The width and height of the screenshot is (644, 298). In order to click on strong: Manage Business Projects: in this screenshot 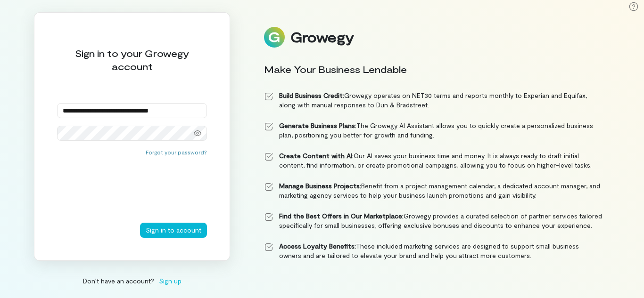, I will do `click(320, 186)`.